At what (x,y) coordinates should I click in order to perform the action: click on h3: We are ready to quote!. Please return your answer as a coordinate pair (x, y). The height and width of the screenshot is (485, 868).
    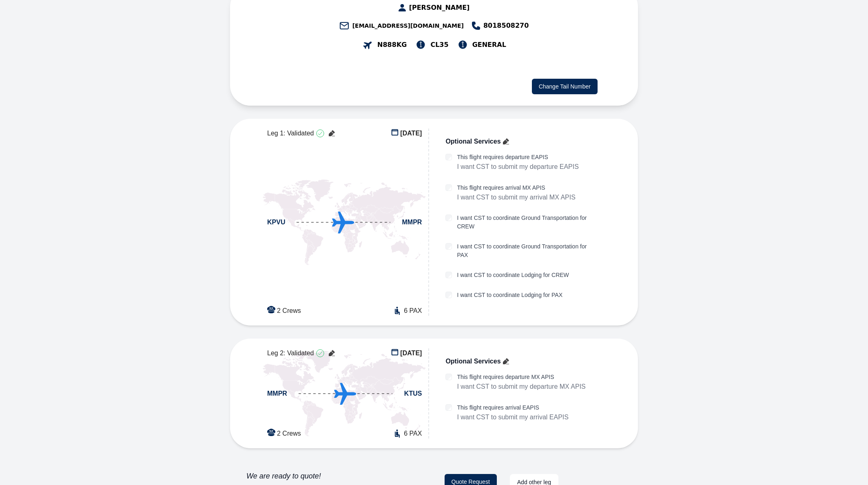
    Looking at the image, I should click on (284, 476).